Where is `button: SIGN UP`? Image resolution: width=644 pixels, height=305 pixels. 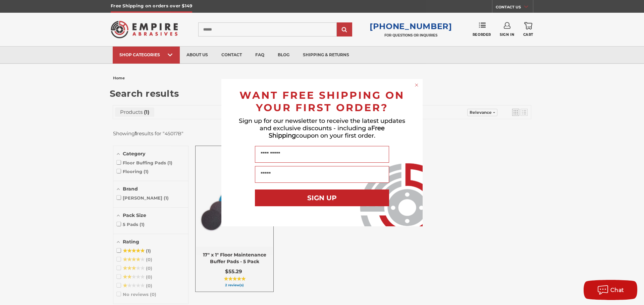
button: SIGN UP is located at coordinates (322, 198).